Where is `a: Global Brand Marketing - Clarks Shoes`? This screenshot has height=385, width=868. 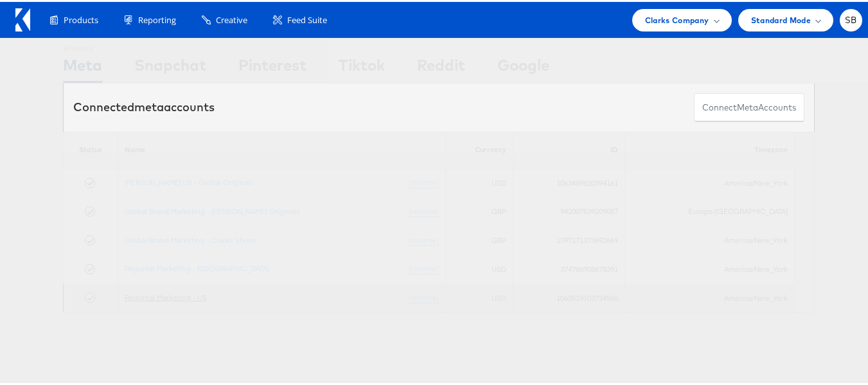 a: Global Brand Marketing - Clarks Shoes is located at coordinates (191, 237).